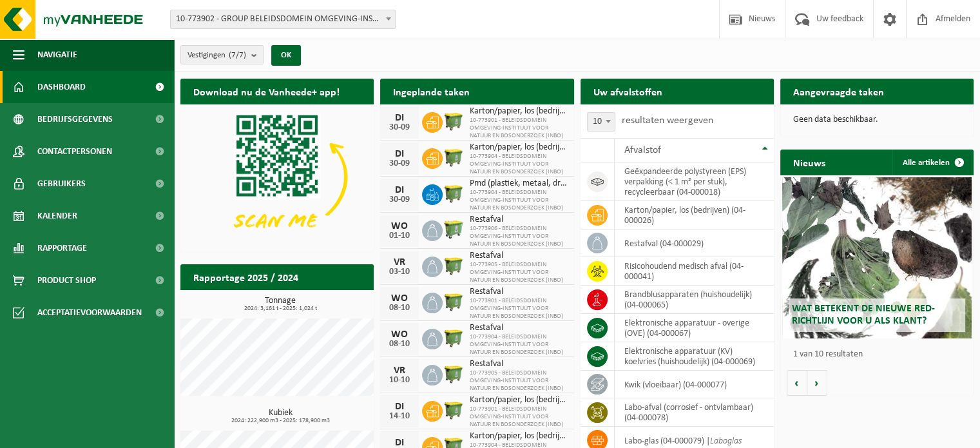  Describe the element at coordinates (266, 91) in the screenshot. I see `h2: Download nu de Vanheede+ app!` at that location.